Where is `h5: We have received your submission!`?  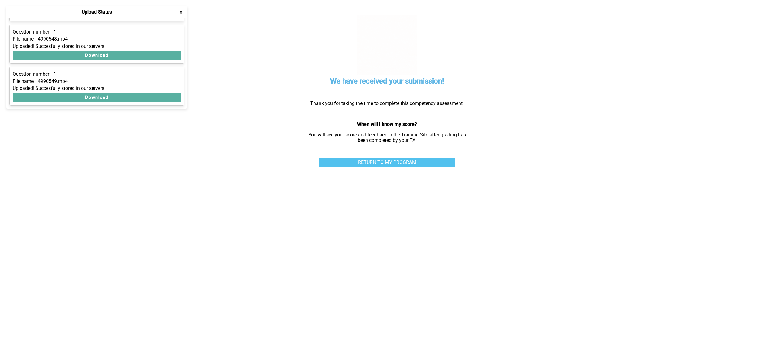 h5: We have received your submission! is located at coordinates (387, 81).